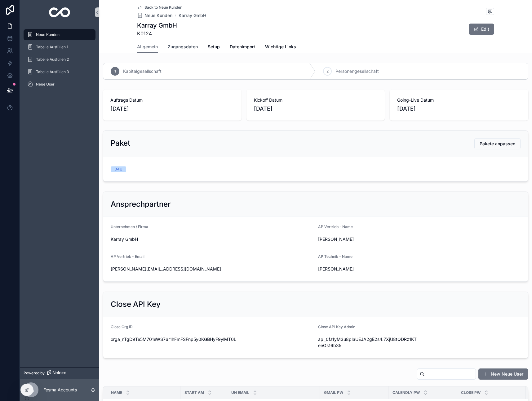 This screenshot has height=401, width=532. What do you see at coordinates (117, 393) in the screenshot?
I see `span: Name` at bounding box center [117, 393].